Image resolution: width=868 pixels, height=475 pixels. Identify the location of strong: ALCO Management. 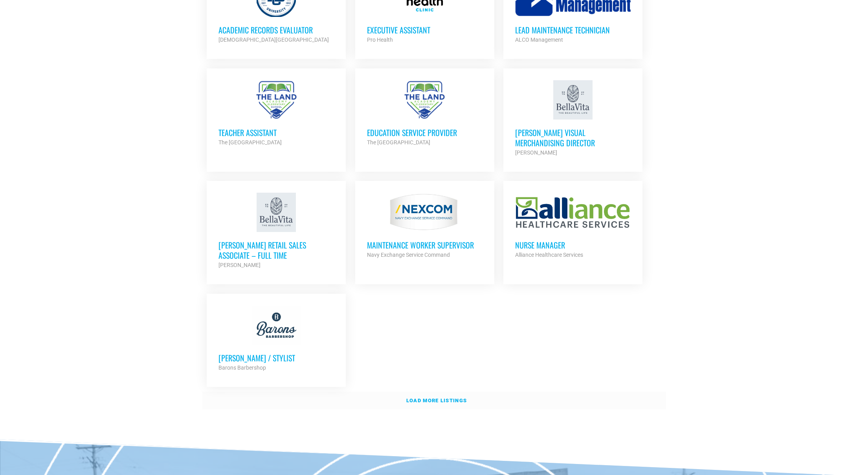
(539, 40).